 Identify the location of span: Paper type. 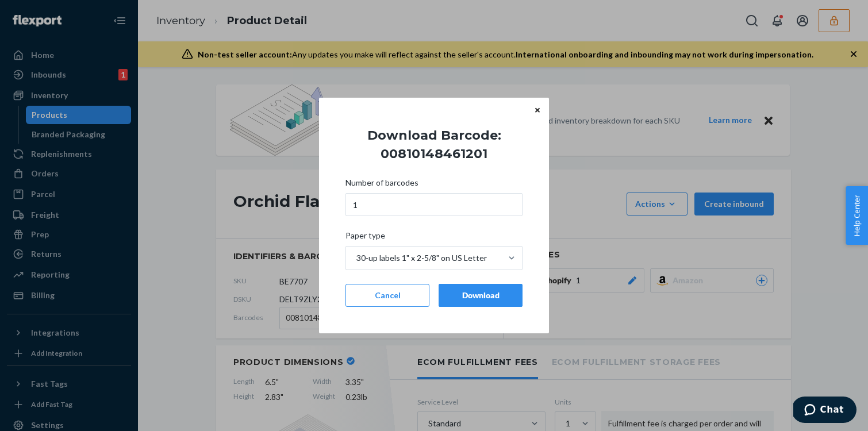
(365, 238).